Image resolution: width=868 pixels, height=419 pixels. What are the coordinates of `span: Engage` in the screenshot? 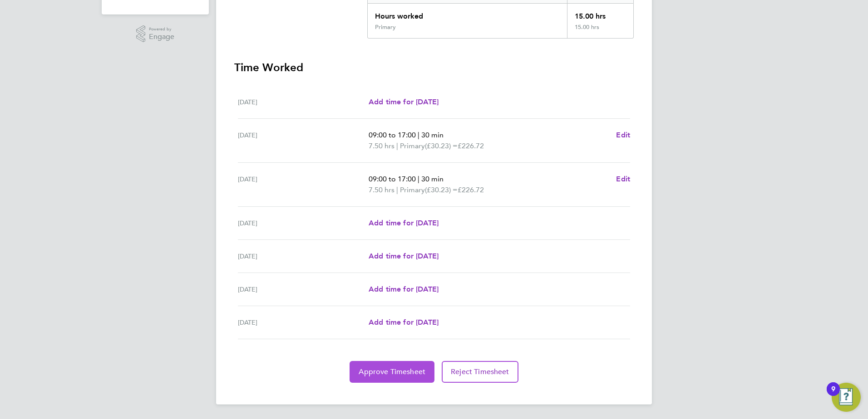 It's located at (162, 36).